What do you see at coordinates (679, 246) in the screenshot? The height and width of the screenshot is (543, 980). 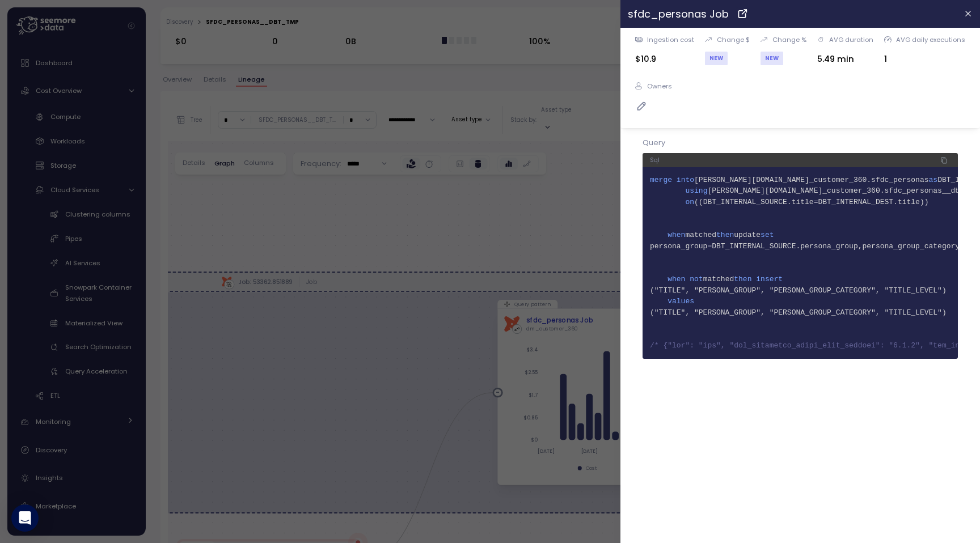 I see `span: persona_group` at bounding box center [679, 246].